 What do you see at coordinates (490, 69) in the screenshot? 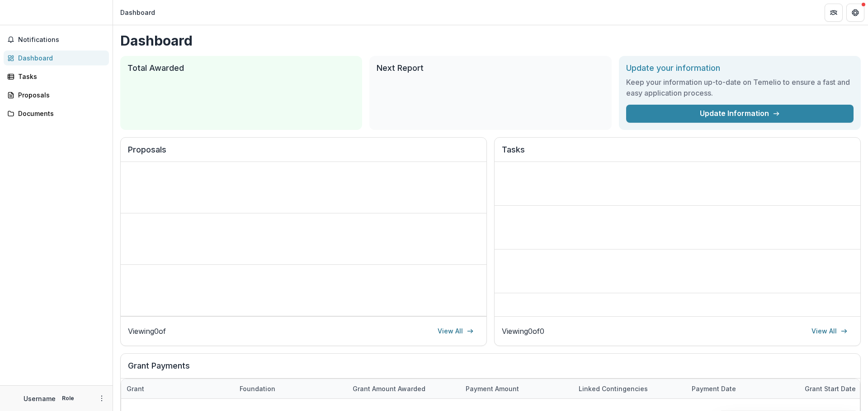
I see `h2: Next Report` at bounding box center [490, 69].